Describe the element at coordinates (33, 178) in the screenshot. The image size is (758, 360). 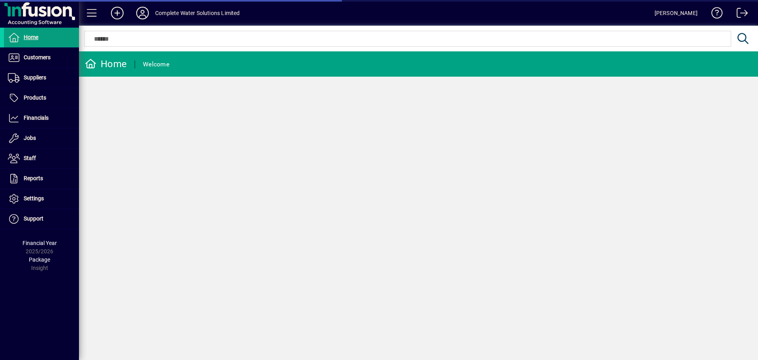
I see `span: Reports` at that location.